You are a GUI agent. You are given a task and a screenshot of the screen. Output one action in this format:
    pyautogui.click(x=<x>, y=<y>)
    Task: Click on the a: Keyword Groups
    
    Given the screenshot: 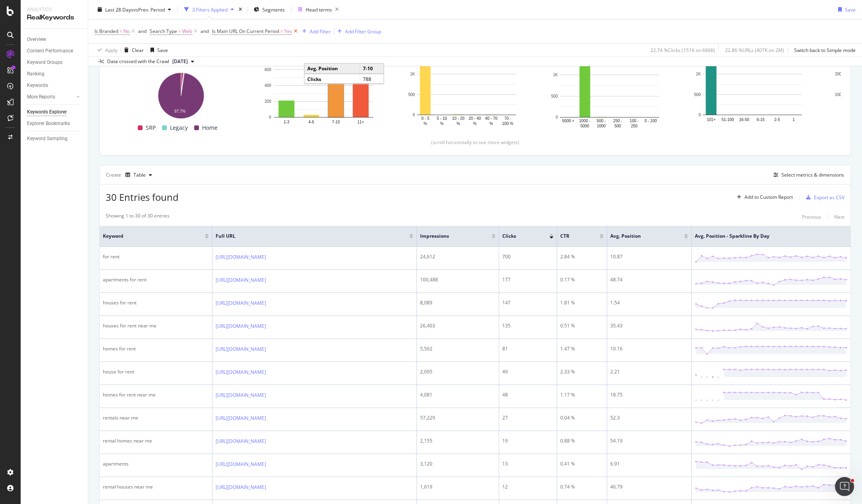 What is the action you would take?
    pyautogui.click(x=54, y=62)
    